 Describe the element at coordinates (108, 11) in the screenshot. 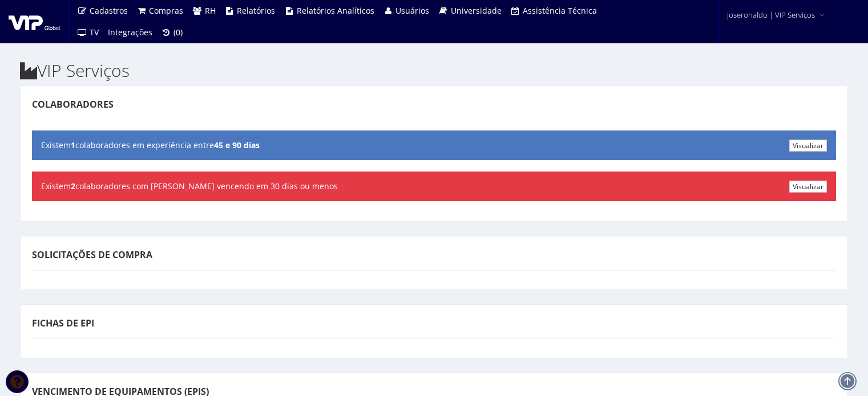

I see `span: Cadastros` at that location.